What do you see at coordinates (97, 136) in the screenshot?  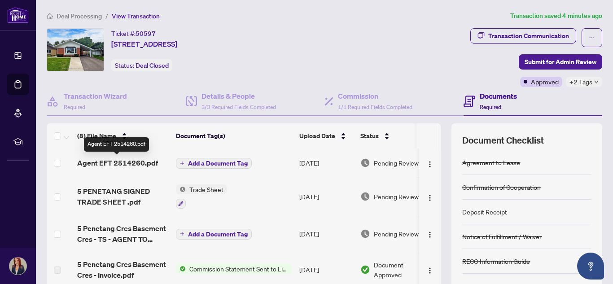 I see `span: (8) File Name` at bounding box center [97, 136].